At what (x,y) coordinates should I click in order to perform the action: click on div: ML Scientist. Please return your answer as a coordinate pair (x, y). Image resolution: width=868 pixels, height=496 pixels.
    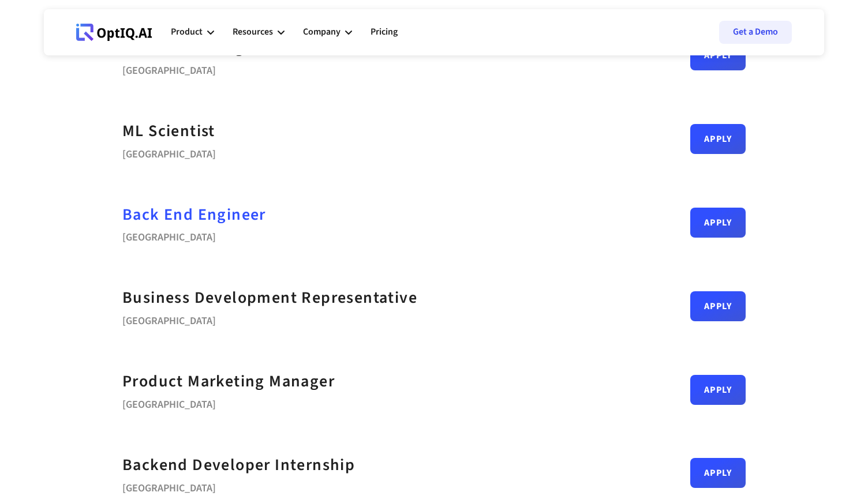
    Looking at the image, I should click on (168, 131).